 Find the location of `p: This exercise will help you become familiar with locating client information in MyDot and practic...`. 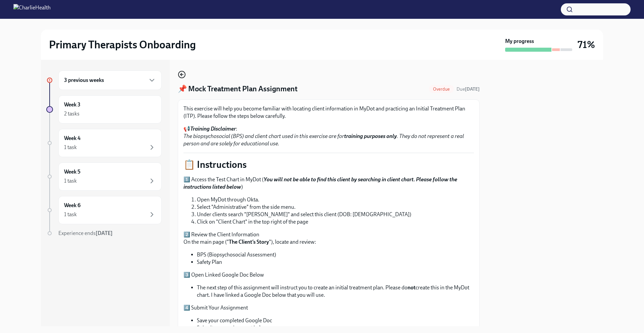

p: This exercise will help you become familiar with locating client information in MyDot and practic... is located at coordinates (329, 112).